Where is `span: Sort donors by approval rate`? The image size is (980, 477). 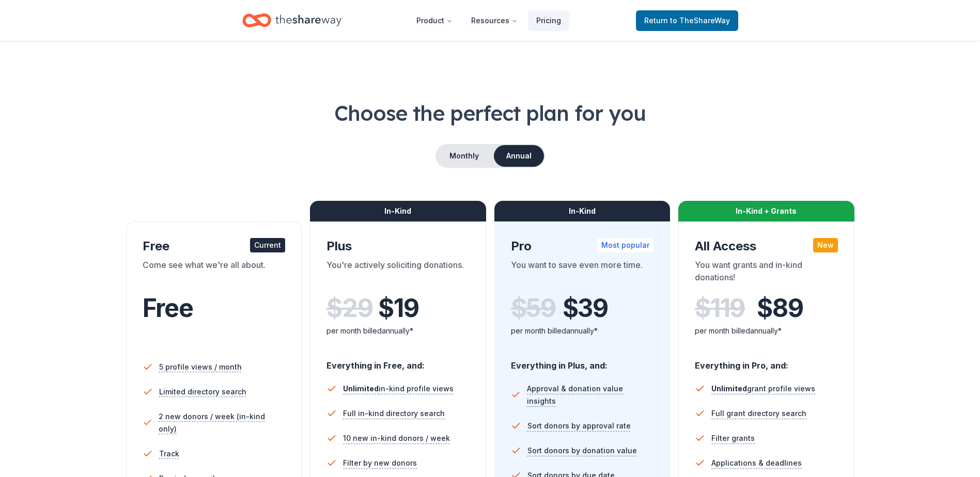 span: Sort donors by approval rate is located at coordinates (579, 426).